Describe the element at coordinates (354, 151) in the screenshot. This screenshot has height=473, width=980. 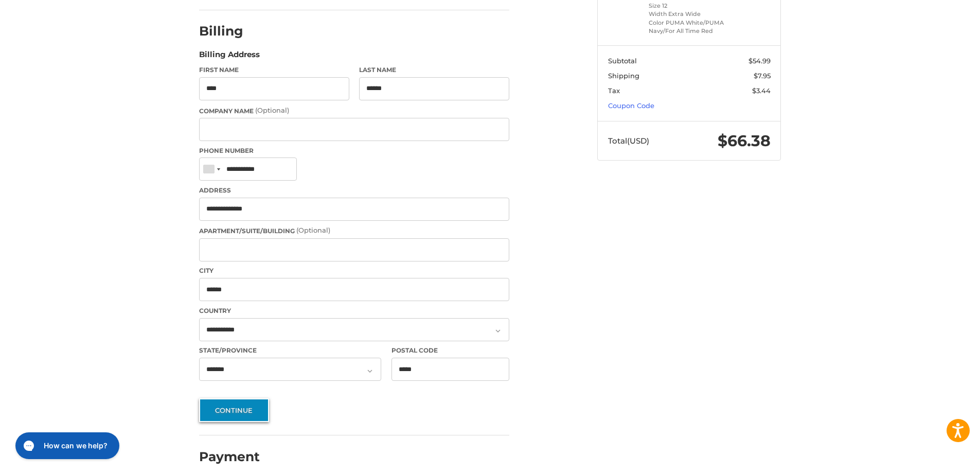
I see `label: Phone Number` at that location.